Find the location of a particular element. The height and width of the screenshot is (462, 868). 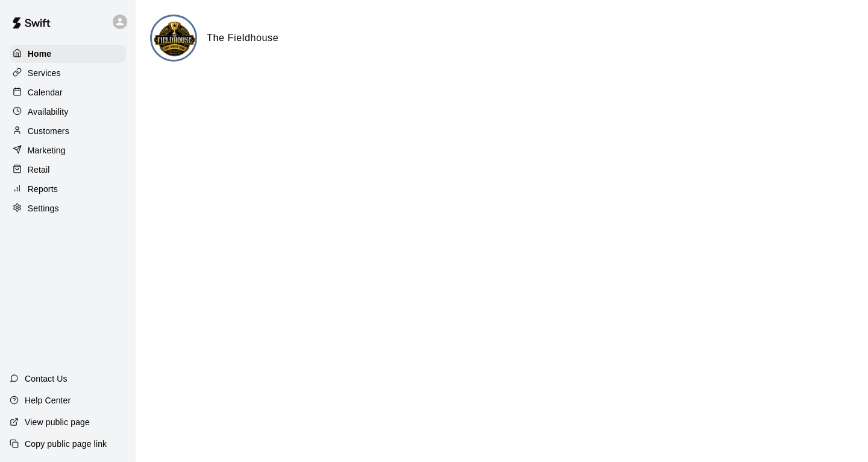

a: Retail is located at coordinates (67, 169).